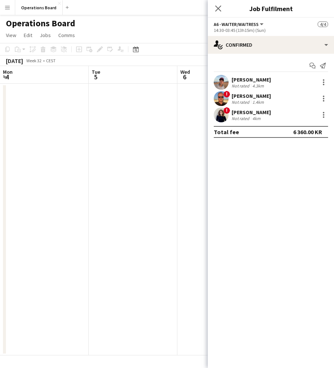 The width and height of the screenshot is (334, 368). Describe the element at coordinates (185, 72) in the screenshot. I see `span: Wed` at that location.